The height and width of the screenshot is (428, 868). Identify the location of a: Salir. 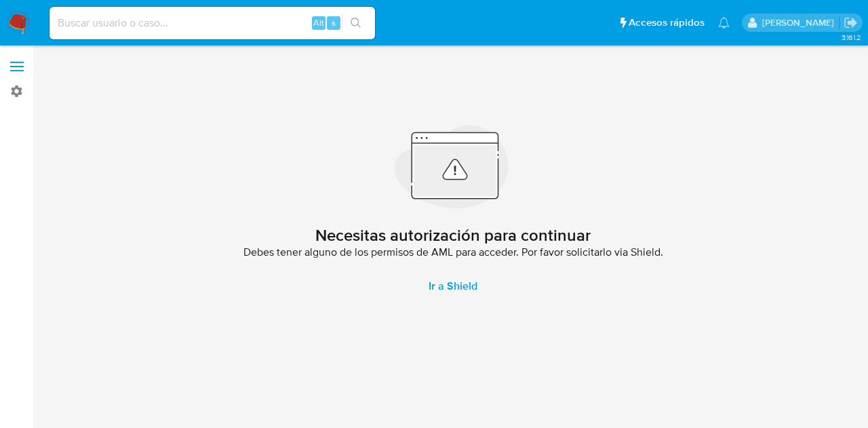
(850, 23).